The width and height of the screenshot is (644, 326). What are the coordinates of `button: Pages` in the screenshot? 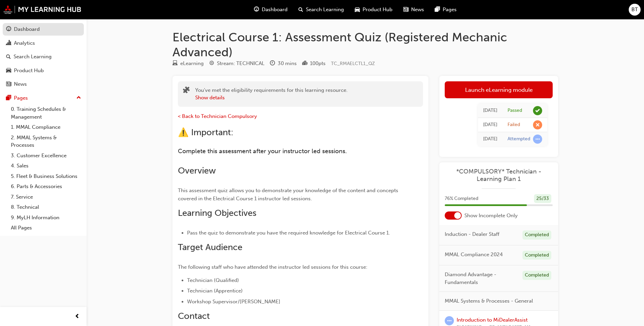 It's located at (43, 98).